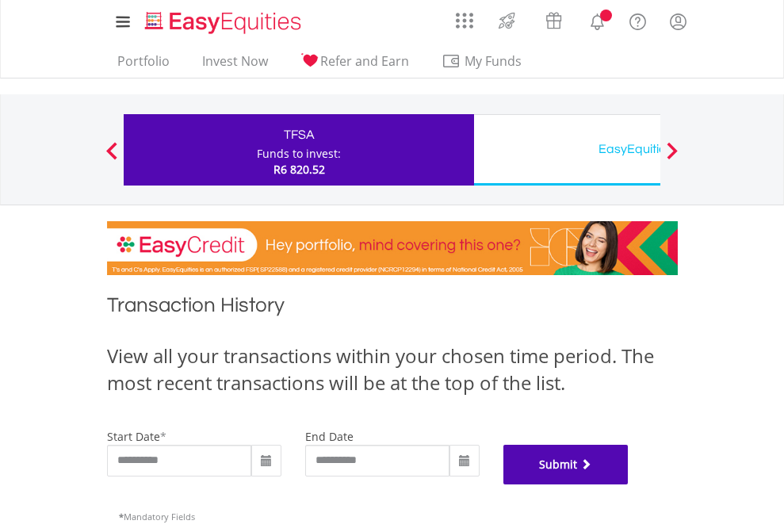 This screenshot has height=532, width=784. Describe the element at coordinates (143, 65) in the screenshot. I see `a: Portfolio` at that location.